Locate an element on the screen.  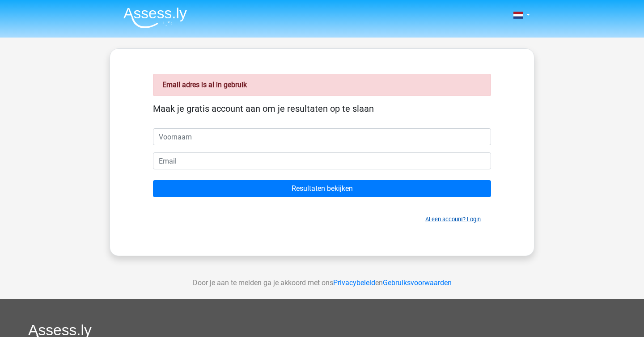
strong: Email adres is al in gebruik is located at coordinates (204, 85).